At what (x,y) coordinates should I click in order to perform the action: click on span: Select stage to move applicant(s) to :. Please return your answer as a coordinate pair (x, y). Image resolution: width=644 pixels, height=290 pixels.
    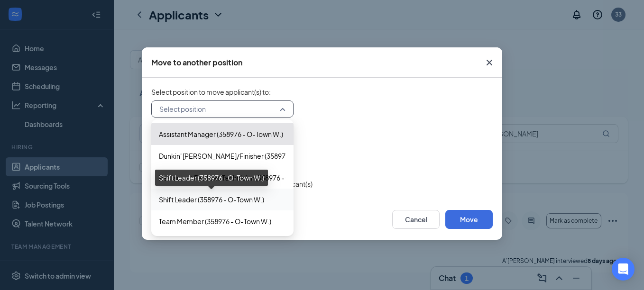
    Looking at the image, I should click on (322, 138).